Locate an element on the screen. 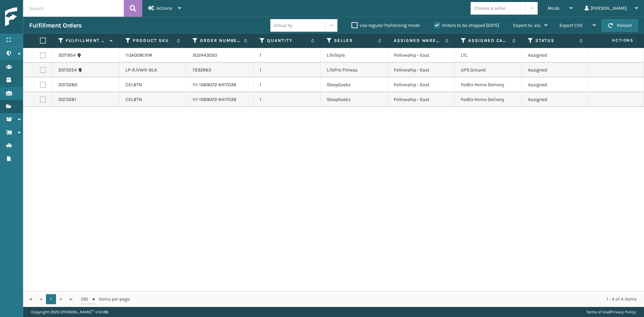 The height and width of the screenshot is (317, 644). span: Export CSV is located at coordinates (571, 25).